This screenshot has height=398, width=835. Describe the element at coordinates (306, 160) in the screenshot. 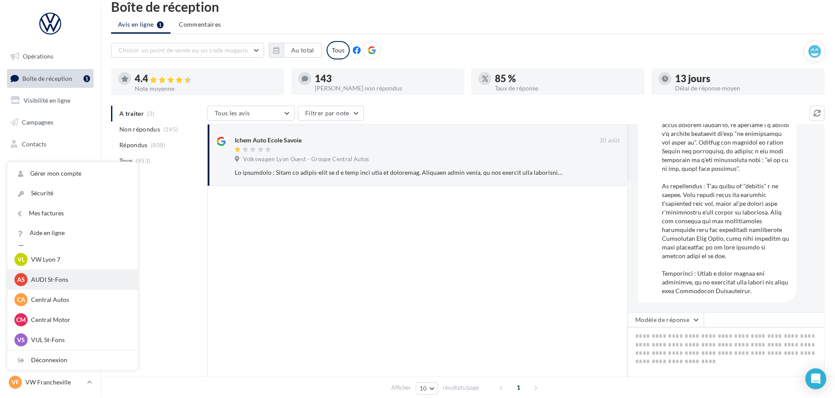

I see `span: Volkswagen Lyon Ouest - Groupe Central Autos` at that location.